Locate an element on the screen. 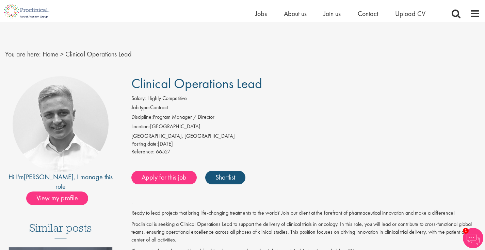  a: Jobs is located at coordinates (261, 14).